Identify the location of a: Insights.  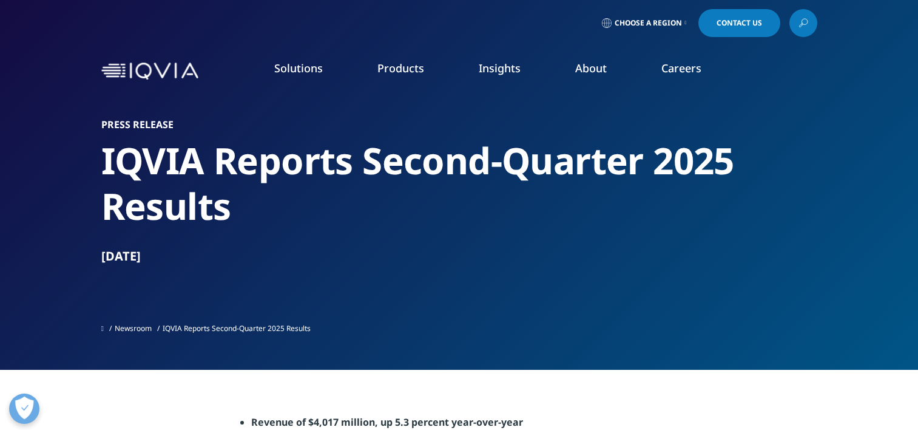
(499, 68).